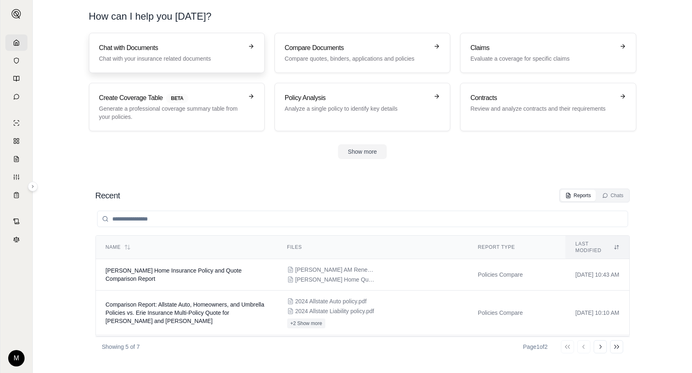 The image size is (692, 373). Describe the element at coordinates (16, 14) in the screenshot. I see `img: Expand sidebar` at that location.